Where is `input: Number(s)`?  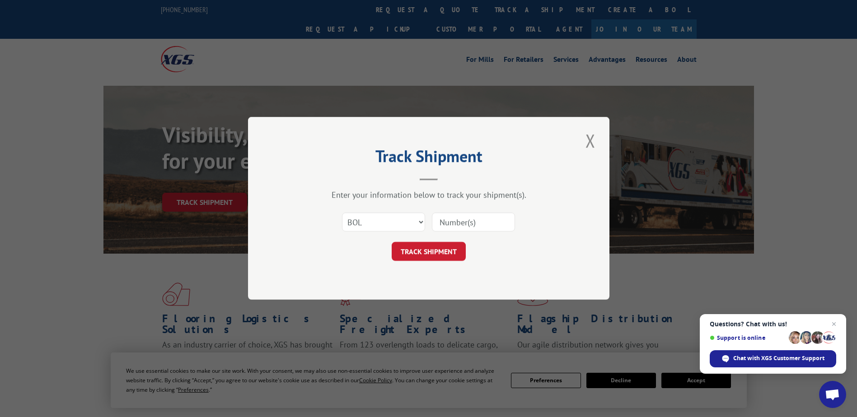 input: Number(s) is located at coordinates (473, 223).